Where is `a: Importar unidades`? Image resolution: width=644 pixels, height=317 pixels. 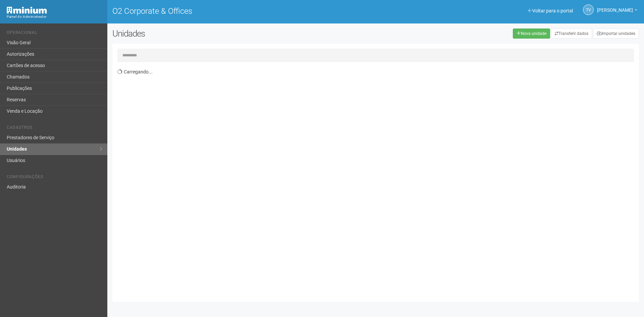 a: Importar unidades is located at coordinates (616, 33).